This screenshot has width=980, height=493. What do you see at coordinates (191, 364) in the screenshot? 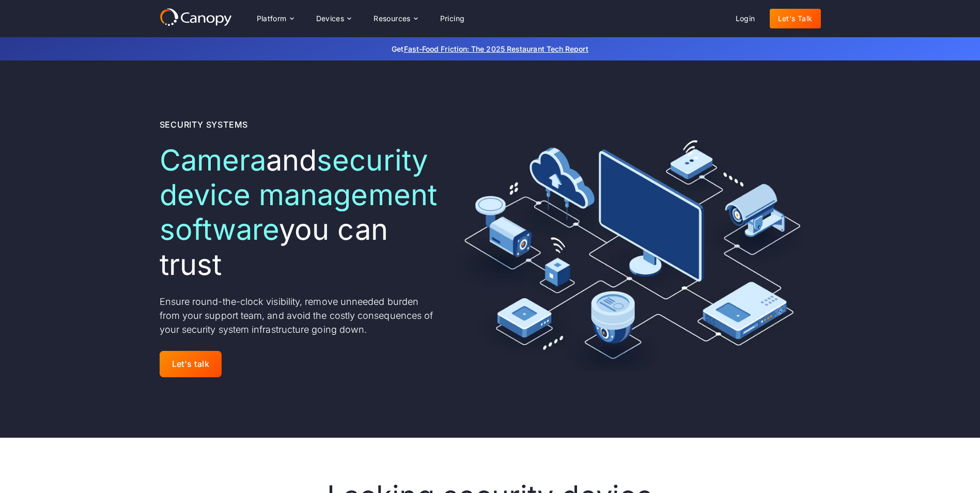
I see `div: Let's talk` at bounding box center [191, 364].